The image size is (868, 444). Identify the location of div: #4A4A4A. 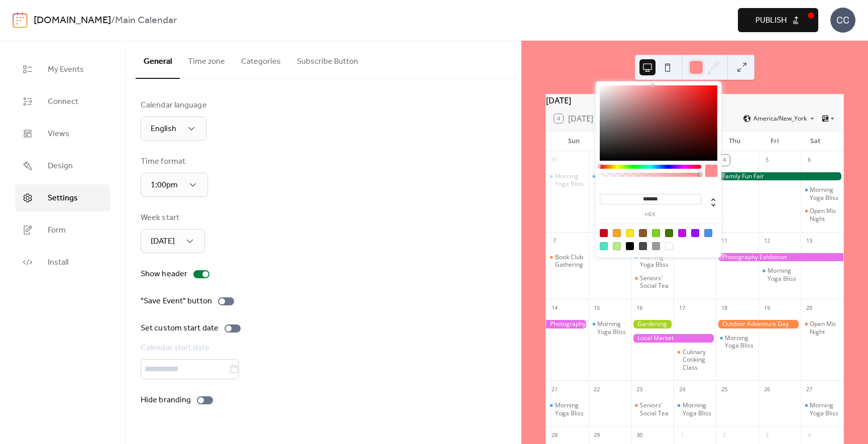
(643, 246).